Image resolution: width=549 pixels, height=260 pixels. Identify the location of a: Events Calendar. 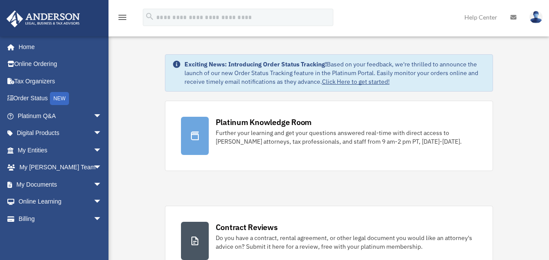
(60, 236).